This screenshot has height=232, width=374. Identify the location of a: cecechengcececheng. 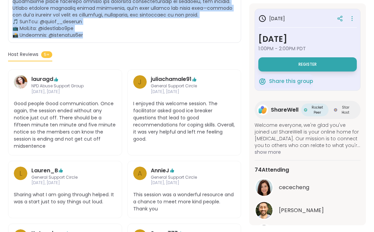
(307, 187).